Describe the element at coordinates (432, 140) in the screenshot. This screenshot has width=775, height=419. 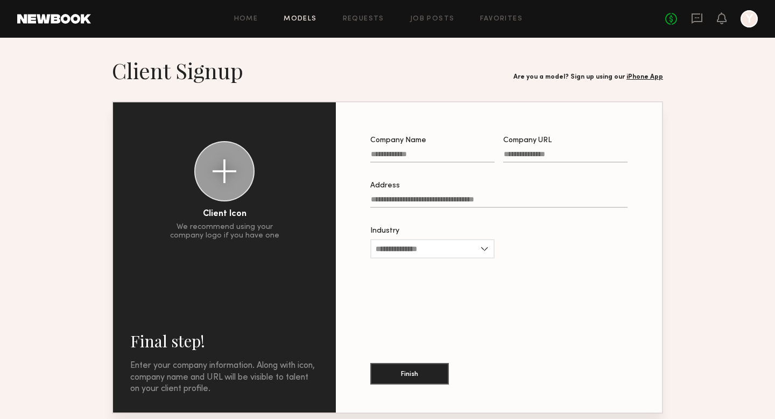
I see `div: Company Name` at that location.